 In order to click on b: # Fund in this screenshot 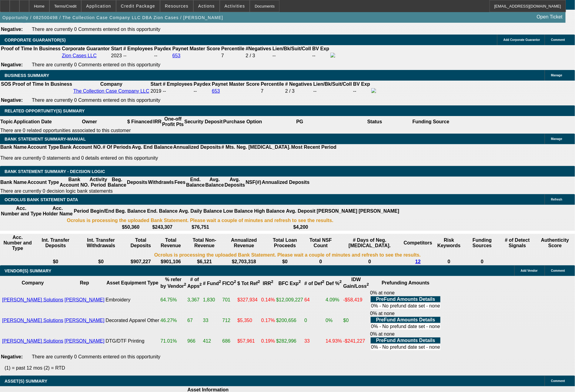, I will do `click(212, 283)`.